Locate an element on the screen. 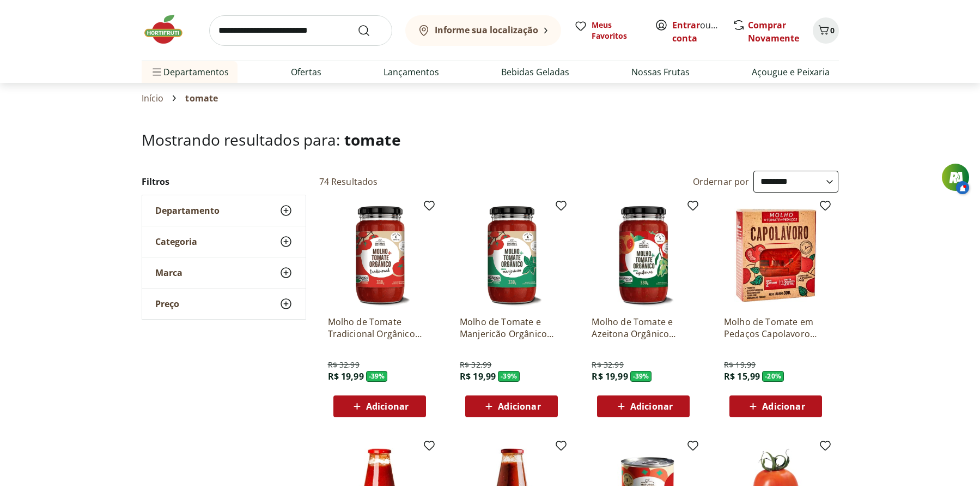 This screenshot has width=980, height=486. button: Submit Search is located at coordinates (371, 31).